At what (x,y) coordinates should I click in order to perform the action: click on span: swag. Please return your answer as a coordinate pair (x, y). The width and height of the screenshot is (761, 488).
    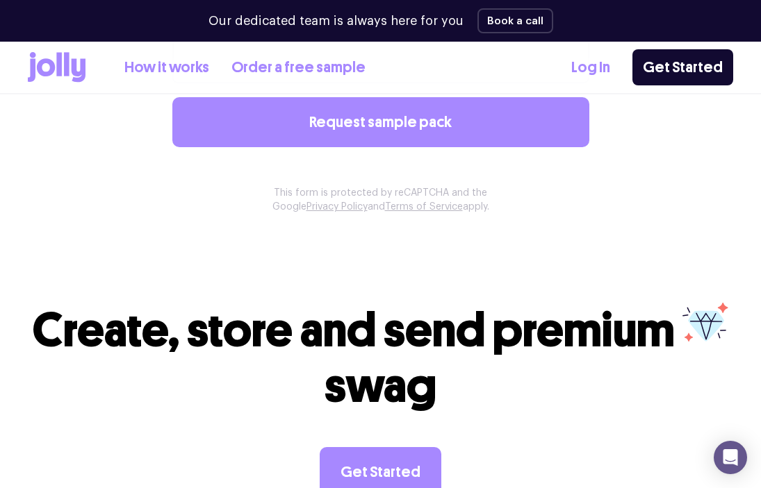
    Looking at the image, I should click on (380, 386).